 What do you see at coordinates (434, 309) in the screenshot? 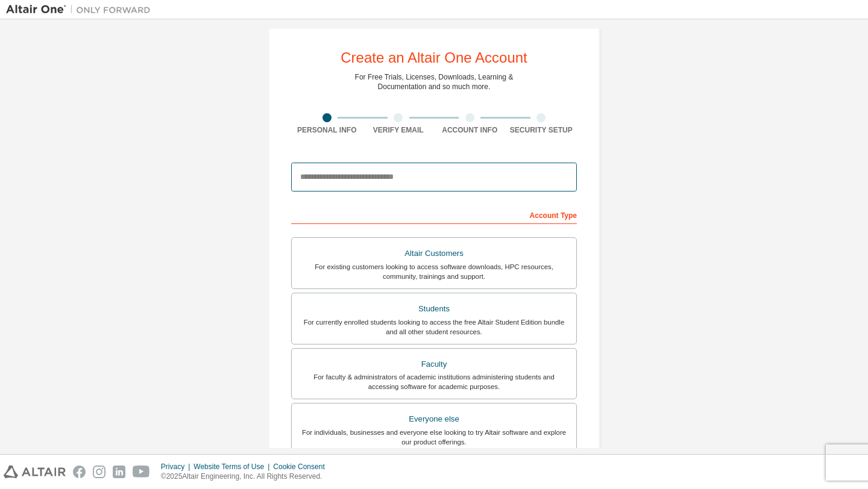
I see `div: Students` at bounding box center [434, 309].